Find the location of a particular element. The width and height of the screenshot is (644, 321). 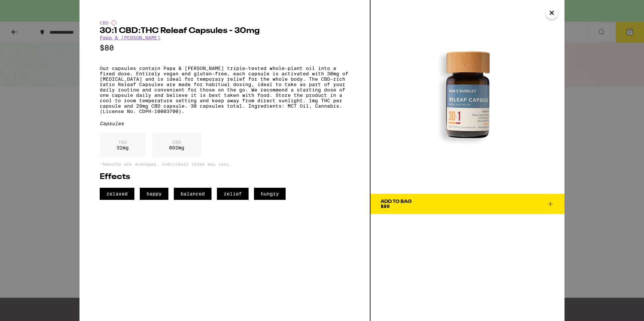

div: CBD is located at coordinates (224, 23).